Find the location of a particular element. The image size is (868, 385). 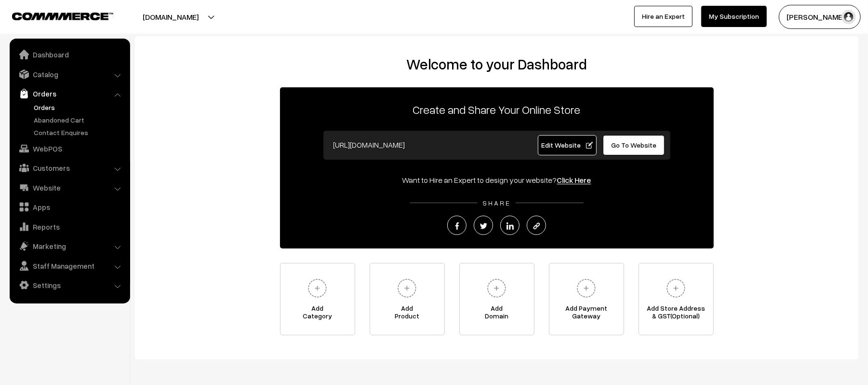

a: Customers is located at coordinates (70, 168).